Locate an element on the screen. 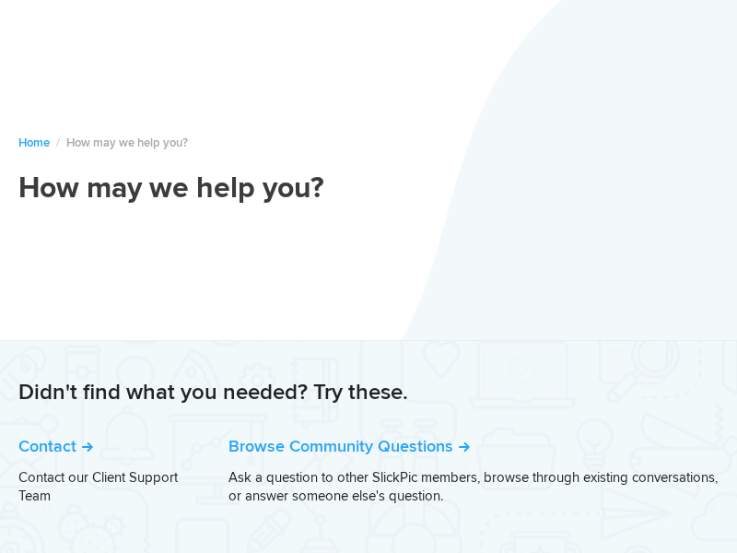  a: Browse Community Questions is located at coordinates (349, 446).